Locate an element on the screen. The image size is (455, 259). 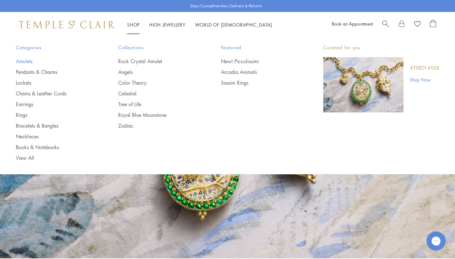
a: Search is located at coordinates (386, 25).